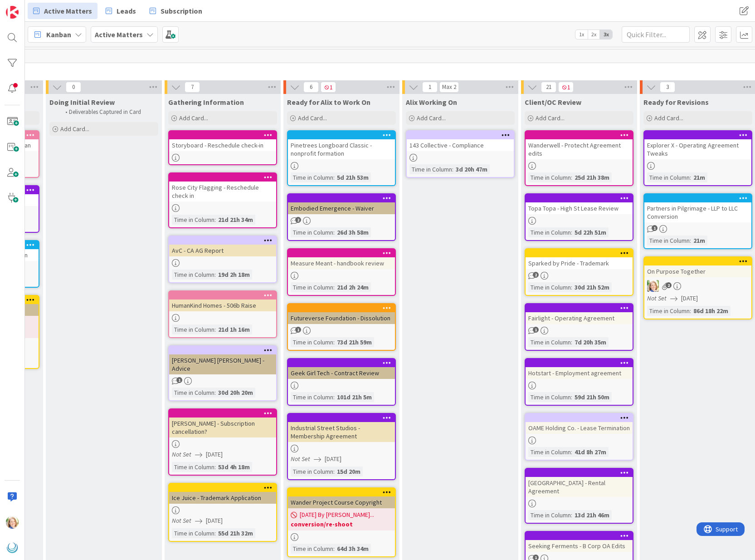  Describe the element at coordinates (579, 542) in the screenshot. I see `div: Seeking Ferments - B Corp OA Edits` at that location.